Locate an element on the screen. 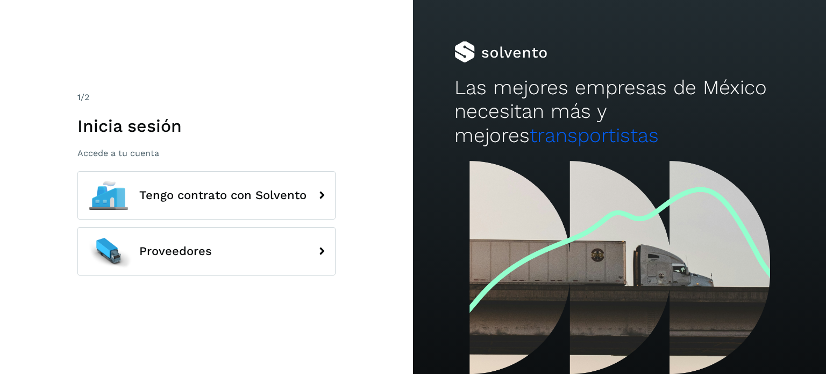 The image size is (826, 374). button: Tengo contrato con Solvento is located at coordinates (206, 195).